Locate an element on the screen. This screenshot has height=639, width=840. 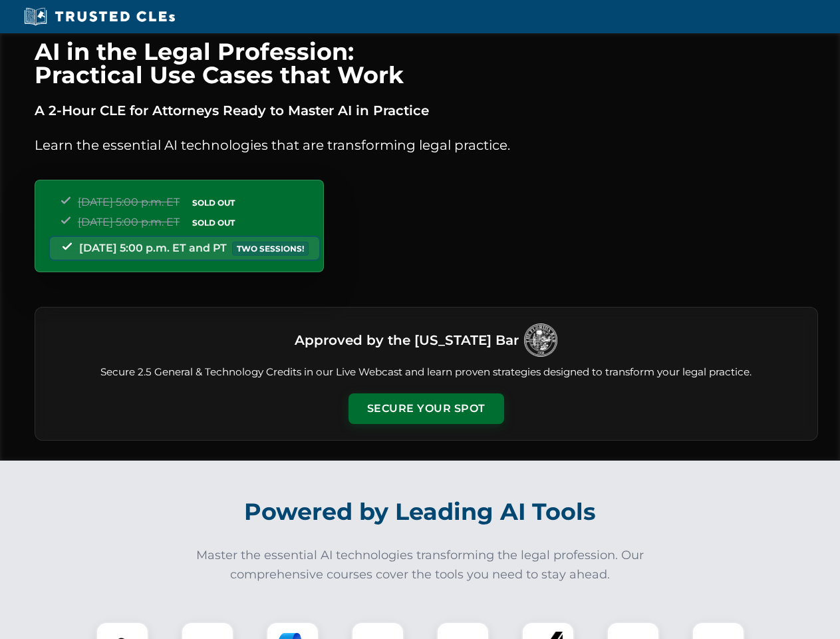
p: Learn the essential AI technologies that are transforming legal practice. is located at coordinates (426, 145).